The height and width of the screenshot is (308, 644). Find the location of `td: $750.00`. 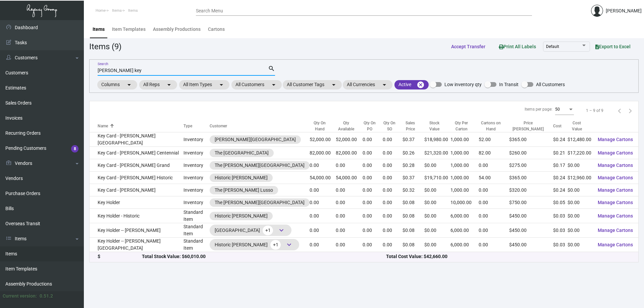

td: $750.00 is located at coordinates (531, 202).